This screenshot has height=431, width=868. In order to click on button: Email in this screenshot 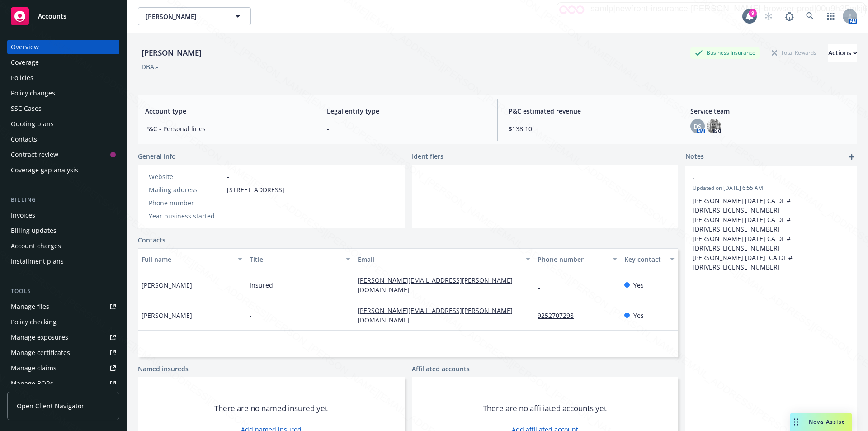, I will do `click(444, 259)`.